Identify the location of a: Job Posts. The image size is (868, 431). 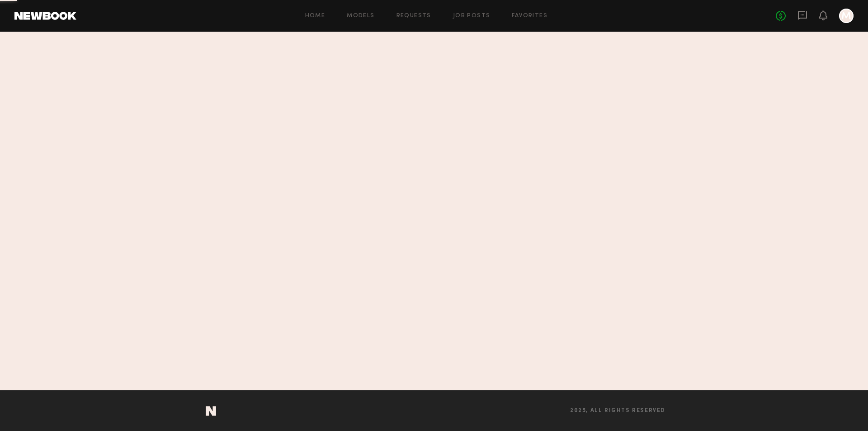
(471, 16).